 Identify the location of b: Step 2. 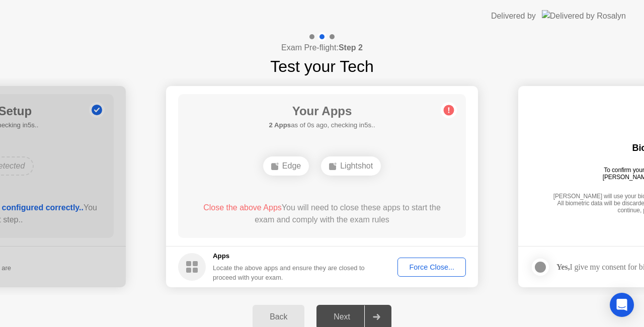
(350, 47).